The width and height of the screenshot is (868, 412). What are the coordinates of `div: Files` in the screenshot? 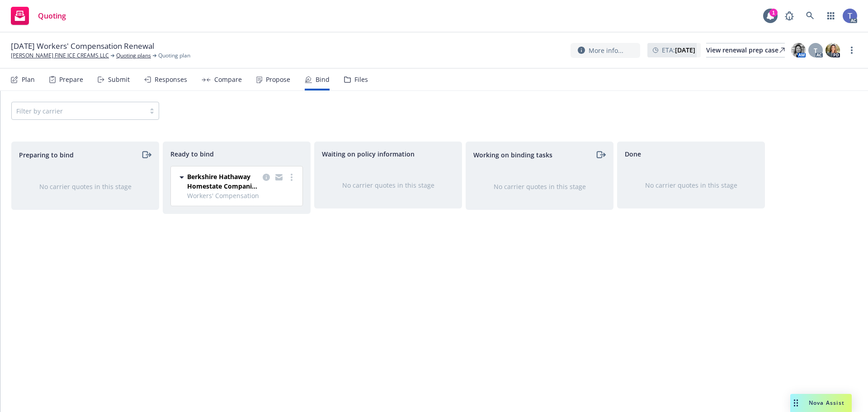 It's located at (361, 80).